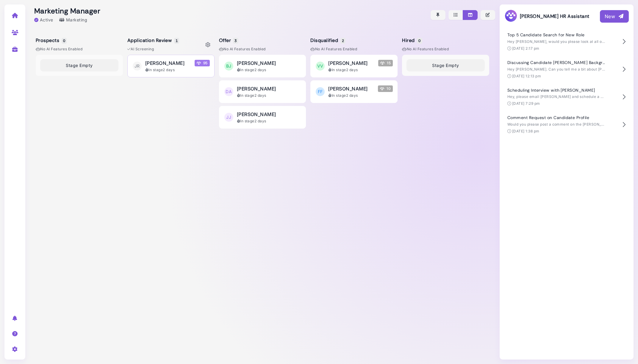  What do you see at coordinates (202, 63) in the screenshot?
I see `span: 95` at bounding box center [202, 63].